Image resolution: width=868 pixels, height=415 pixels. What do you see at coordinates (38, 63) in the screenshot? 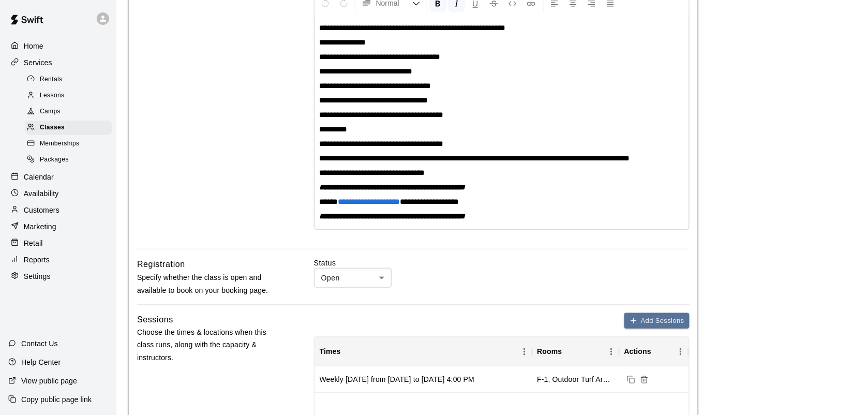
I see `p: Services` at bounding box center [38, 63].